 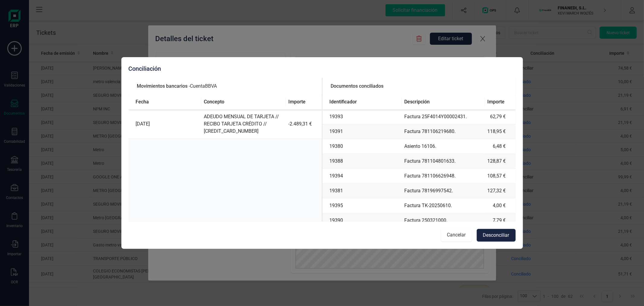 What do you see at coordinates (362, 102) in the screenshot?
I see `th: Identificador` at bounding box center [362, 102].